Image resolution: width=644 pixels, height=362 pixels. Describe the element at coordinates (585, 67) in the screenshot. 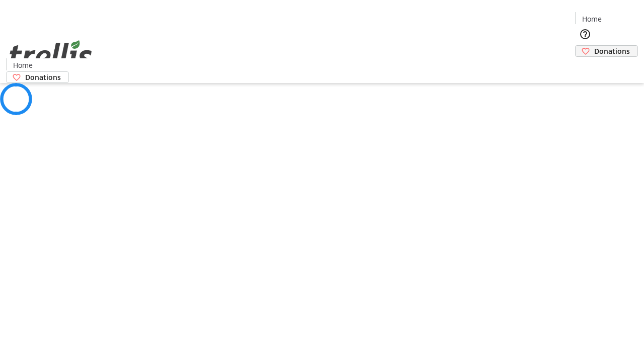

I see `button: Cart` at that location.